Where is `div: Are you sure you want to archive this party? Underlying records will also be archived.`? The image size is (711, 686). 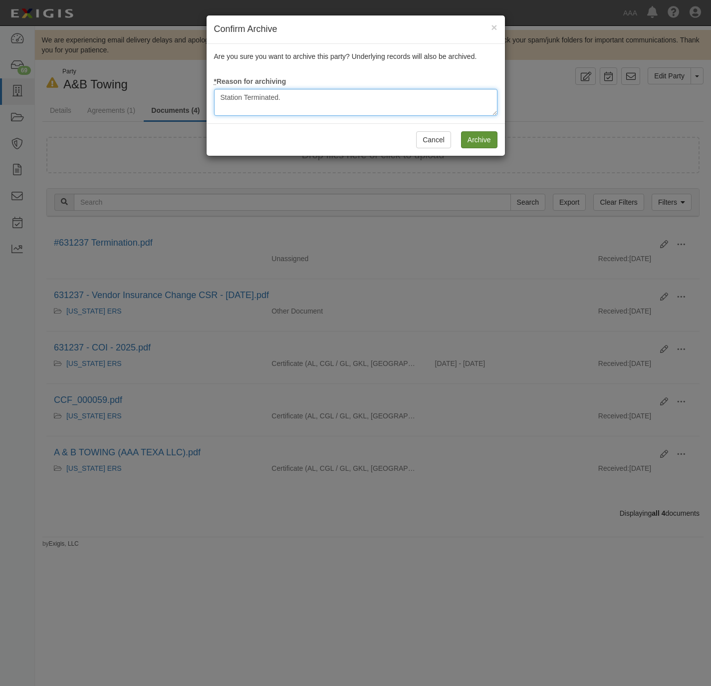 div: Are you sure you want to archive this party? Underlying records will also be archived. is located at coordinates (356, 83).